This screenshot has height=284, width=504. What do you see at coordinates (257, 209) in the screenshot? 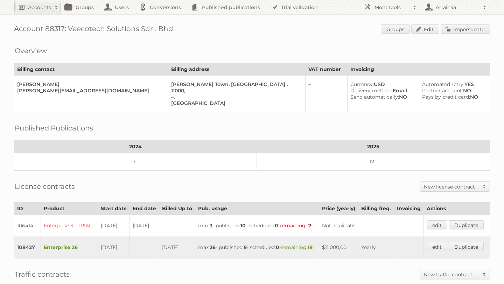
I see `th: Pub. usage` at bounding box center [257, 209].